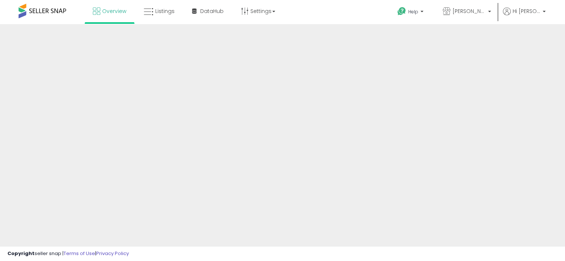 Image resolution: width=565 pixels, height=261 pixels. Describe the element at coordinates (413, 12) in the screenshot. I see `span: Help` at that location.